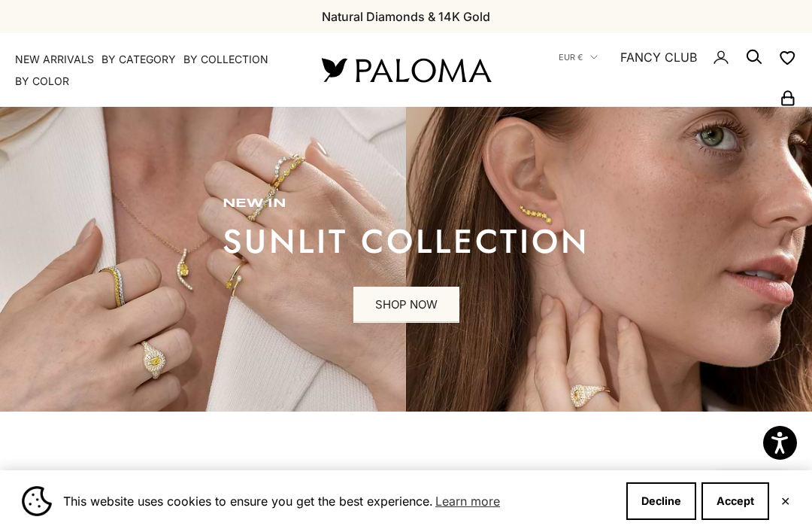 Image resolution: width=812 pixels, height=532 pixels. What do you see at coordinates (225, 60) in the screenshot?
I see `summary: By Collection` at bounding box center [225, 60].